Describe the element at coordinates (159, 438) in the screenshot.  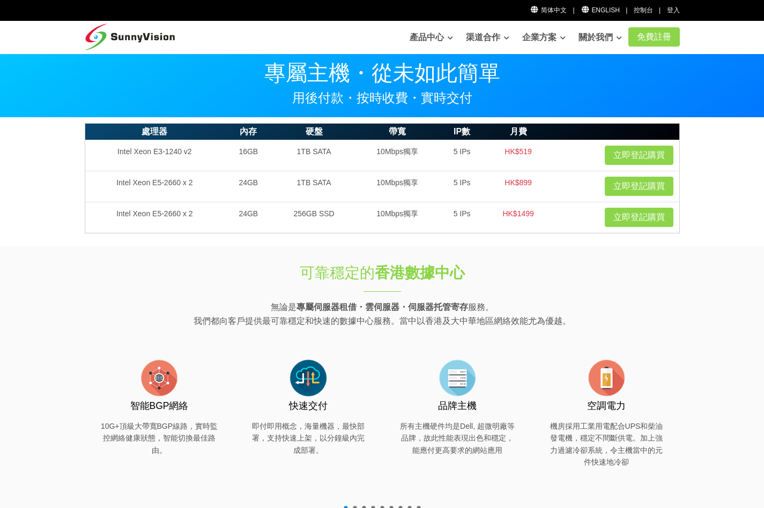
I see `p: 10G+頂級大帶寬BGP線路，實時監控網絡健康狀態，智能切換最佳路由。` at that location.